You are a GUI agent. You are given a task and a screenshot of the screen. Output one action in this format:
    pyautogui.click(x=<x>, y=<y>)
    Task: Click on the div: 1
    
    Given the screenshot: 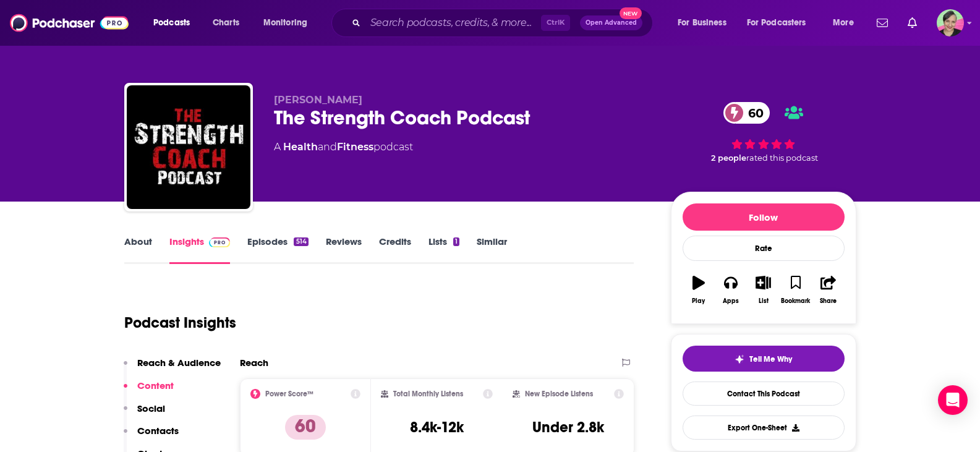 What is the action you would take?
    pyautogui.click(x=456, y=242)
    